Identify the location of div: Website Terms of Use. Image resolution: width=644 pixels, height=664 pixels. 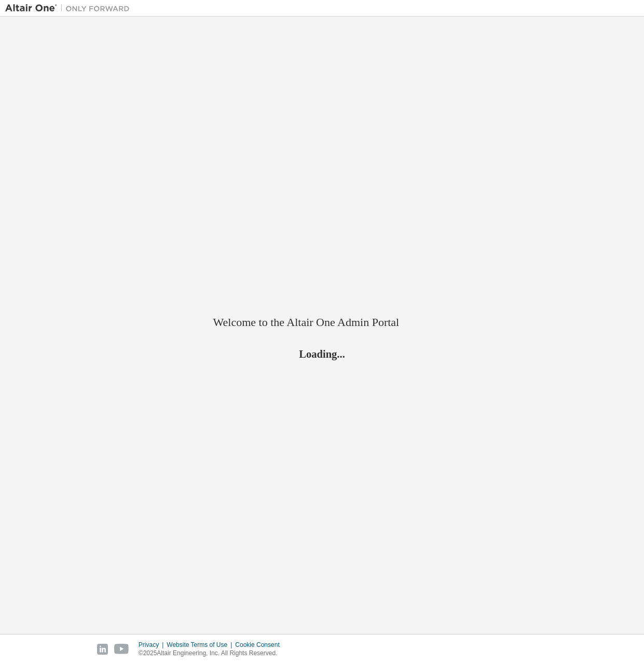
(201, 645).